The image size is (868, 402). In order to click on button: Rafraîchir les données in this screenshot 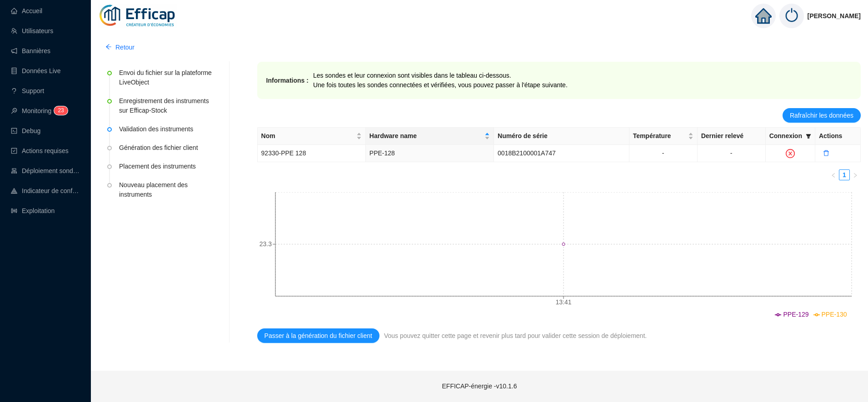, I will do `click(821, 115)`.